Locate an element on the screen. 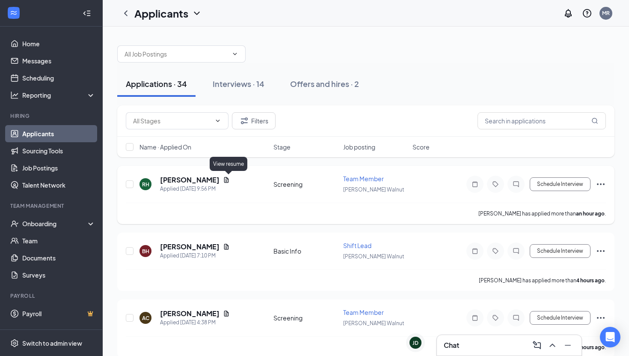 The height and width of the screenshot is (356, 629). a: Job Postings is located at coordinates (59, 168).